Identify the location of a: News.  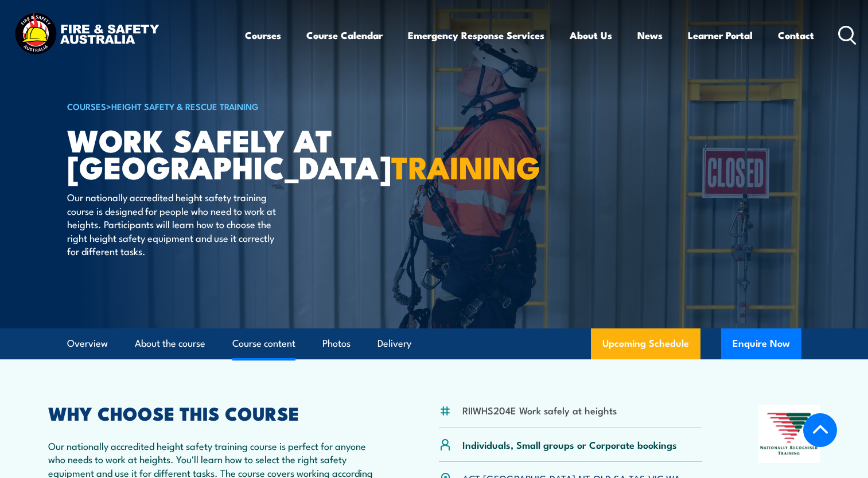
(650, 35).